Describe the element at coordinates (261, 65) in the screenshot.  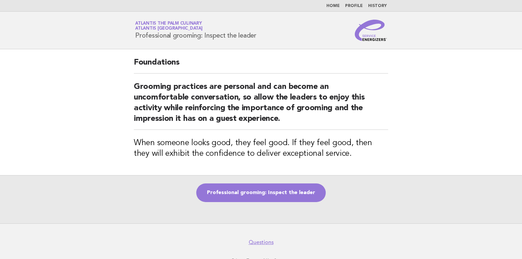
I see `h2: Foundations` at that location.